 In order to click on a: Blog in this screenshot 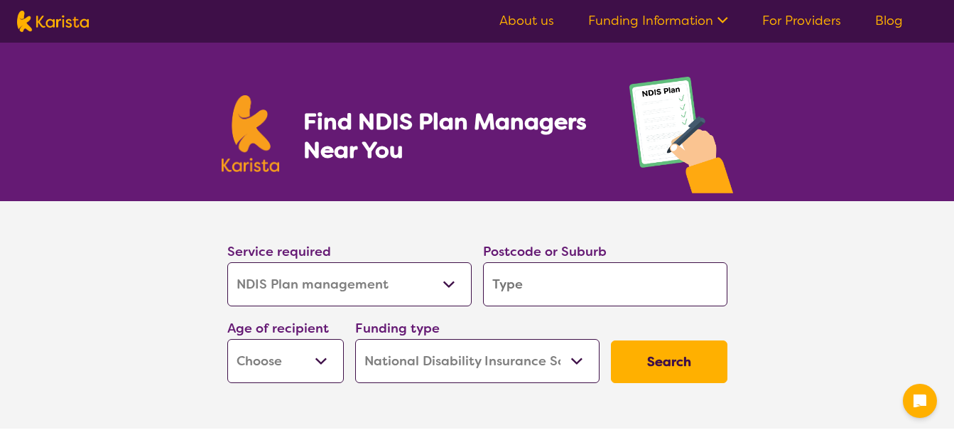, I will do `click(888, 21)`.